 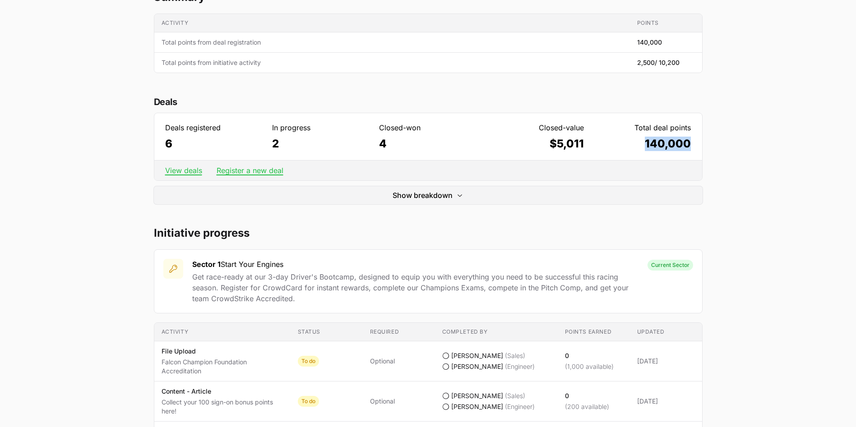 I want to click on dt: Total deal points, so click(x=641, y=128).